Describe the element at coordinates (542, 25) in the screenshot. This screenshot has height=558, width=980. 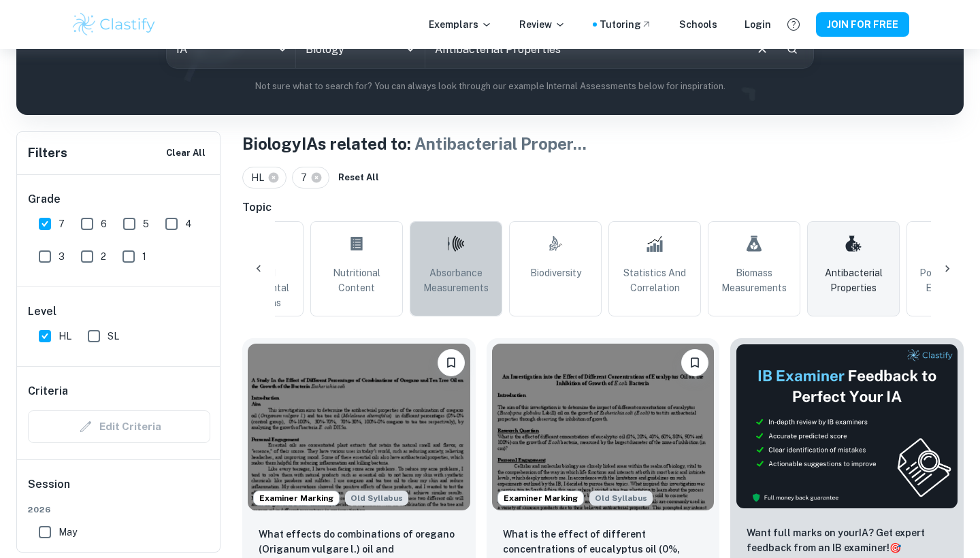
I see `p: Review` at that location.